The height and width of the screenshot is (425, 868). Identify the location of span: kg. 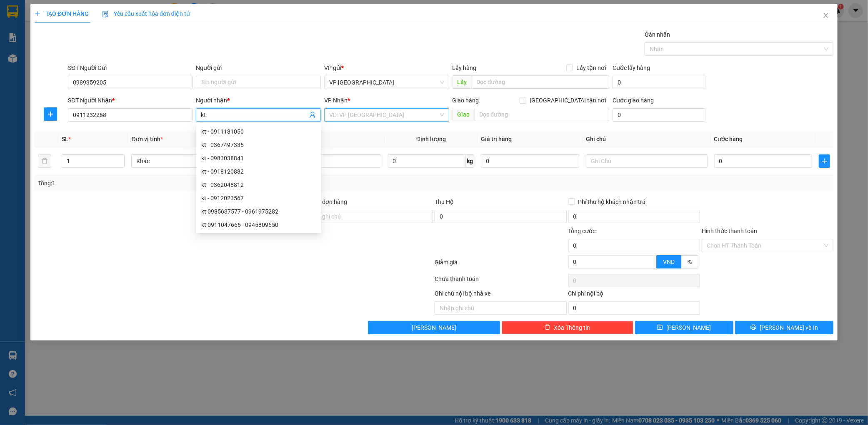
(470, 161).